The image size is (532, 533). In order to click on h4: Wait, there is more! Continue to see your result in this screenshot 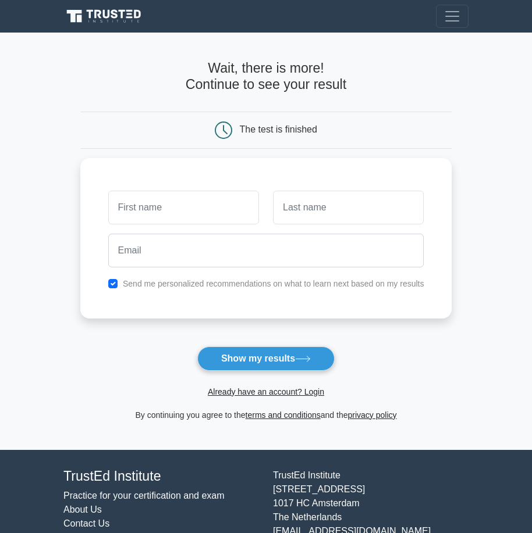, I will do `click(266, 77)`.